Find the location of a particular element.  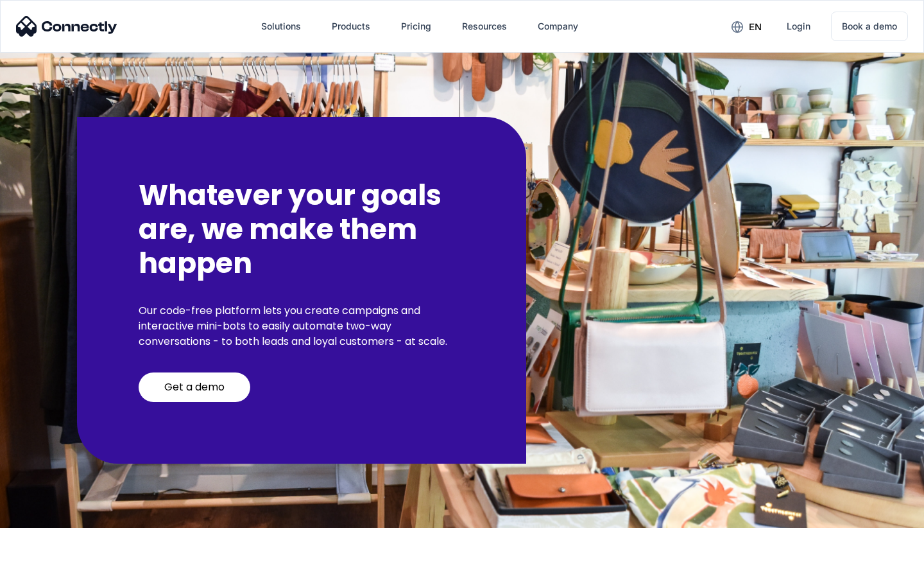

a: Book a demo is located at coordinates (870, 26).